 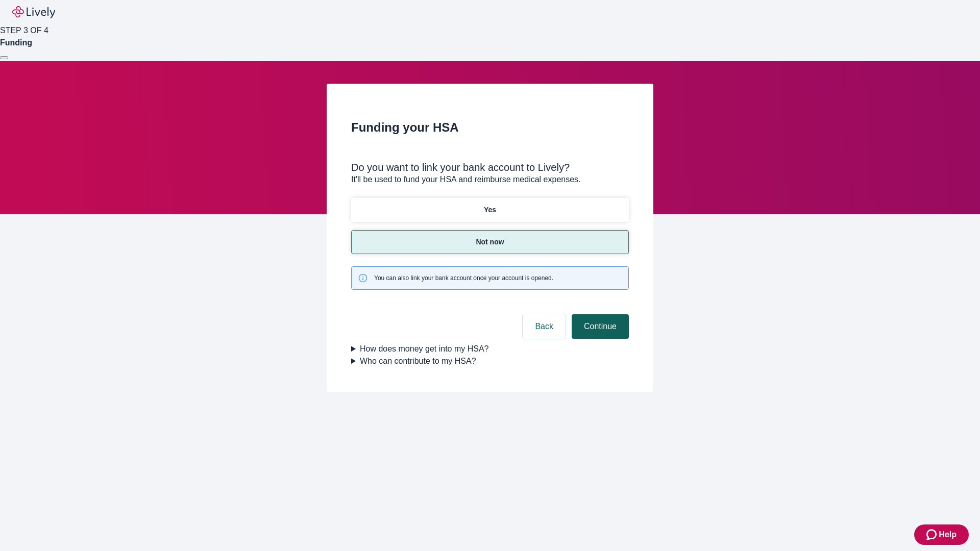 I want to click on p: Not now, so click(x=489, y=242).